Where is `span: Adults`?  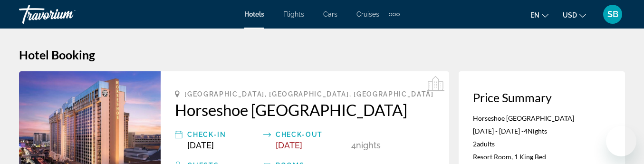
span: Adults is located at coordinates (486, 144).